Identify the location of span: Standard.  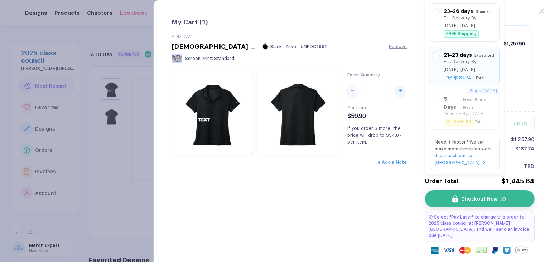
(224, 58).